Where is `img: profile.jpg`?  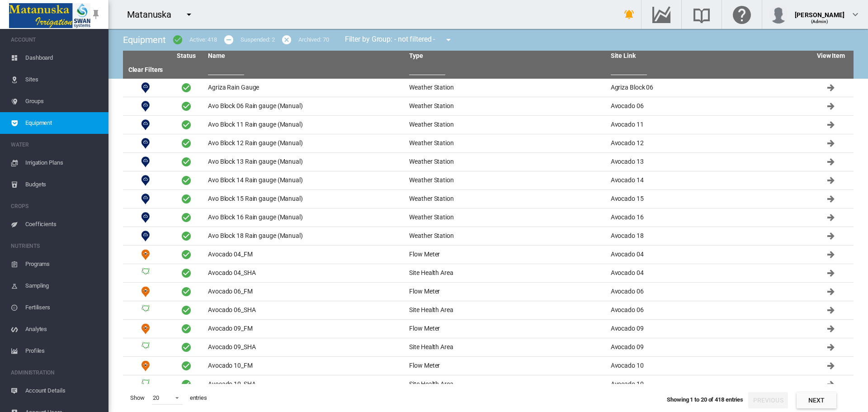 img: profile.jpg is located at coordinates (779, 15).